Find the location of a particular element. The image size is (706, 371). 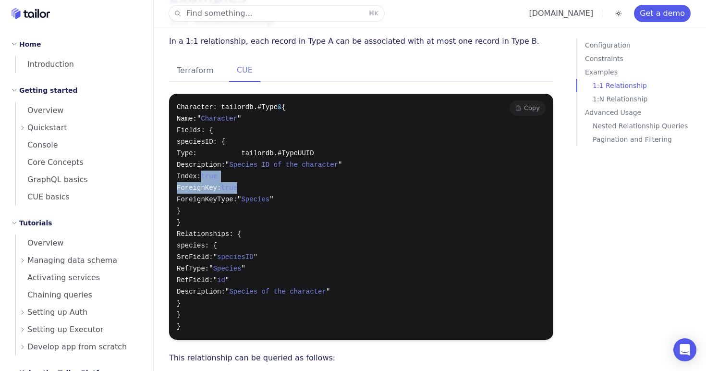

p: Examples is located at coordinates (643, 72).